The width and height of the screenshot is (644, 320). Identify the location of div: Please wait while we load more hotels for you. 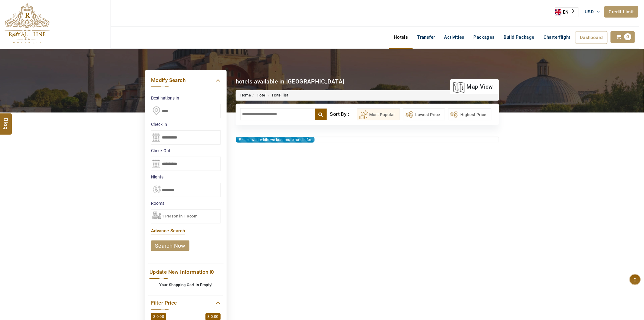
(275, 140).